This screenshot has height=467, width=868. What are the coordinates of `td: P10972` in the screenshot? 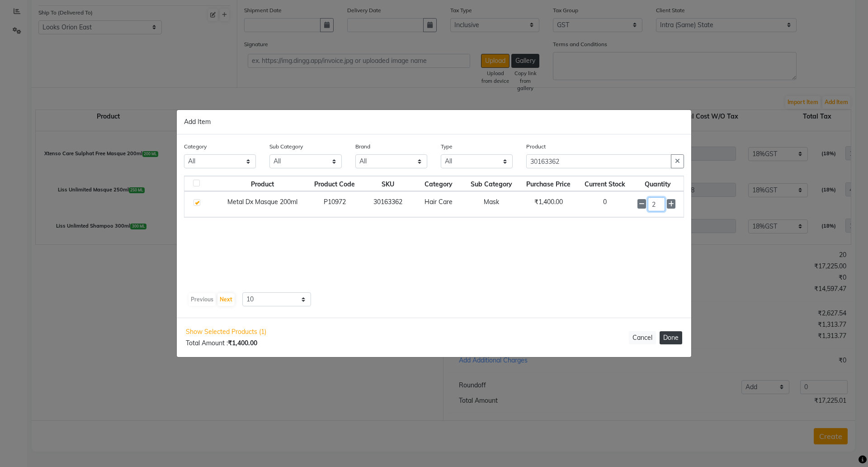 It's located at (335, 204).